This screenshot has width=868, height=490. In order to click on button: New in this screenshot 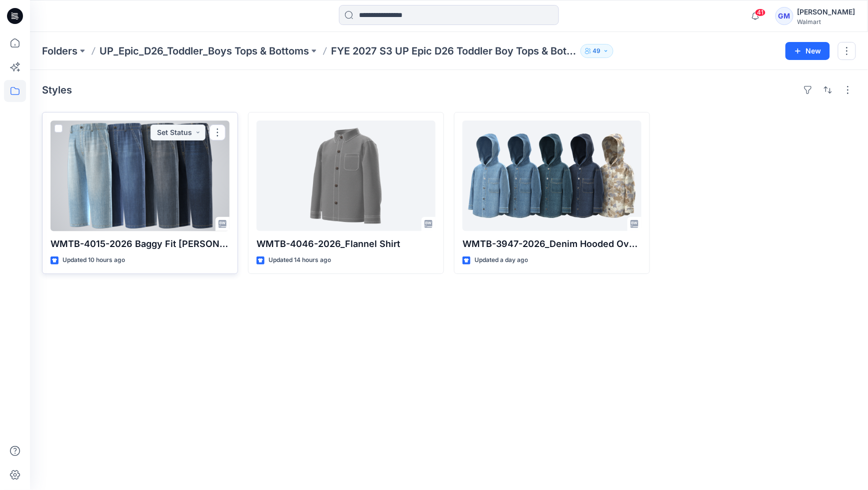, I will do `click(808, 51)`.